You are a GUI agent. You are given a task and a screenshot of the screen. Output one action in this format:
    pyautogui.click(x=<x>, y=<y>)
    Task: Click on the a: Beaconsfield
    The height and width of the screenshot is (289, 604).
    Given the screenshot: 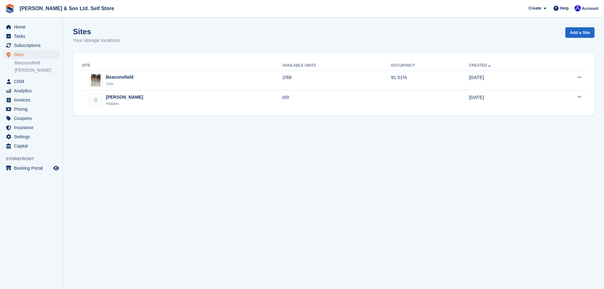 What is the action you would take?
    pyautogui.click(x=37, y=63)
    